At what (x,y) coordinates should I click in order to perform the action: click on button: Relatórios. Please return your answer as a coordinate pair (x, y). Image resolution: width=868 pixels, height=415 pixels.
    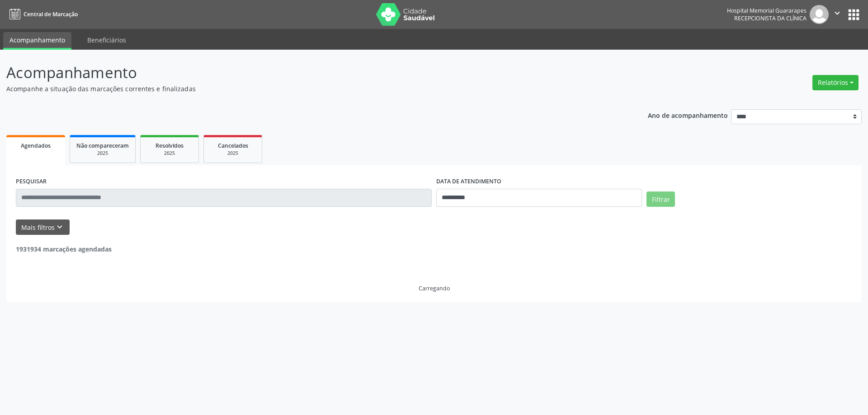
    Looking at the image, I should click on (835, 83).